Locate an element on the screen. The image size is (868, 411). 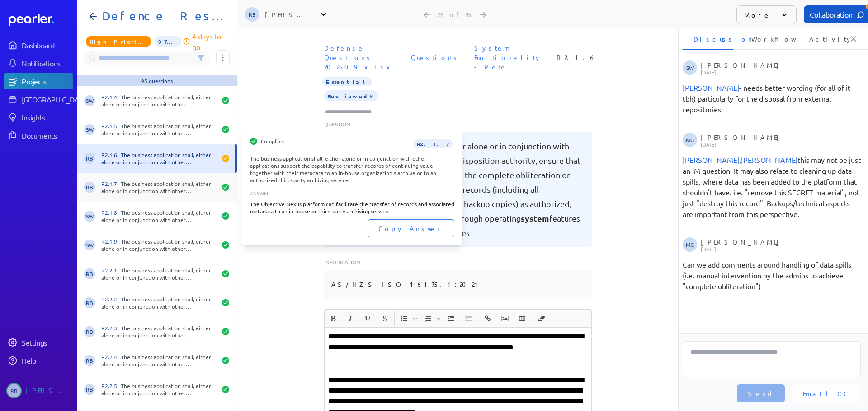
span: Insert table is located at coordinates (522, 319).